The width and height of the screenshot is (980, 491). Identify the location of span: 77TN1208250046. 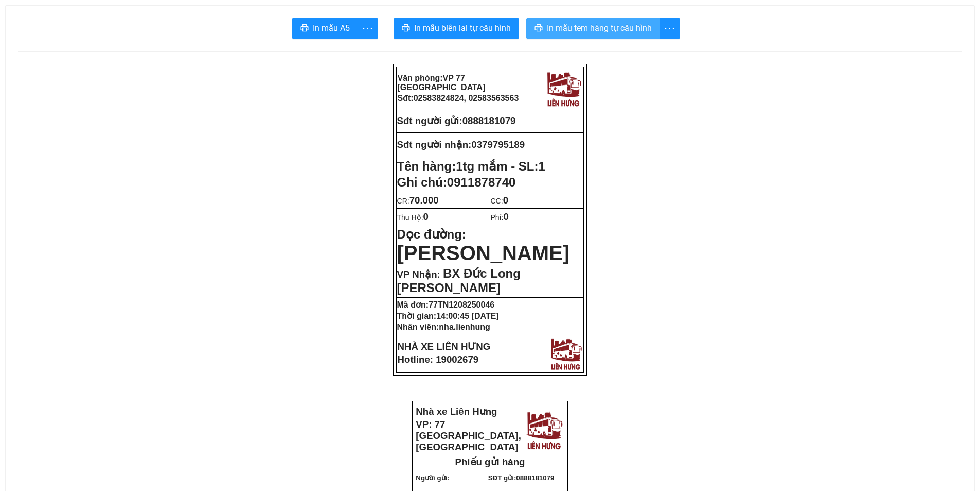
(462, 304).